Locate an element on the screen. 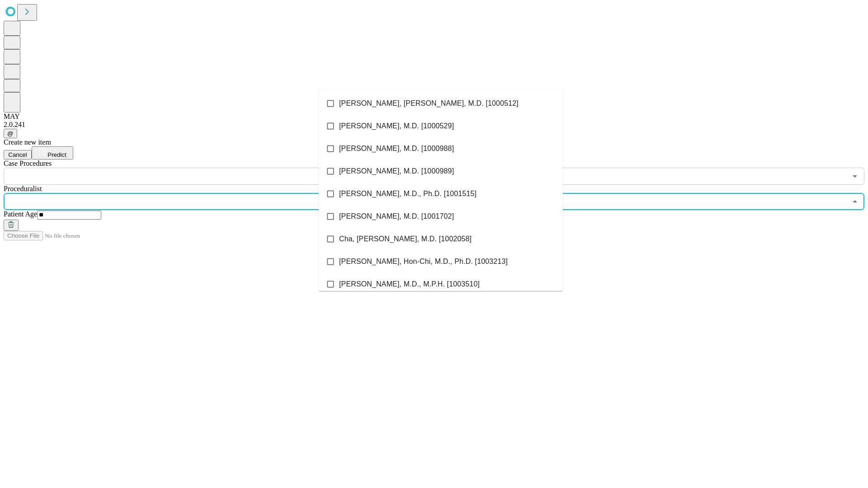 The width and height of the screenshot is (868, 488). span: Scheduled Procedure is located at coordinates (27, 163).